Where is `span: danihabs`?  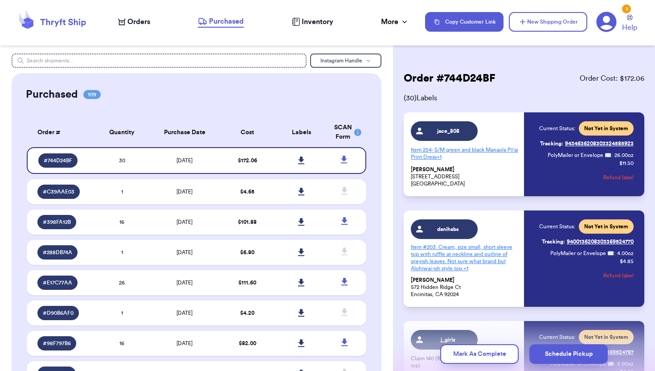 span: danihabs is located at coordinates (448, 229).